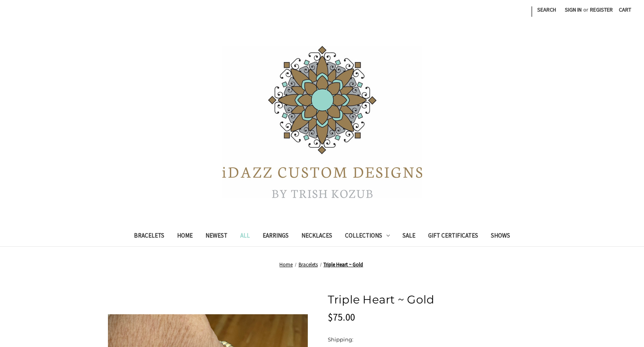 This screenshot has width=644, height=347. I want to click on nav: Breadcrumb, so click(322, 265).